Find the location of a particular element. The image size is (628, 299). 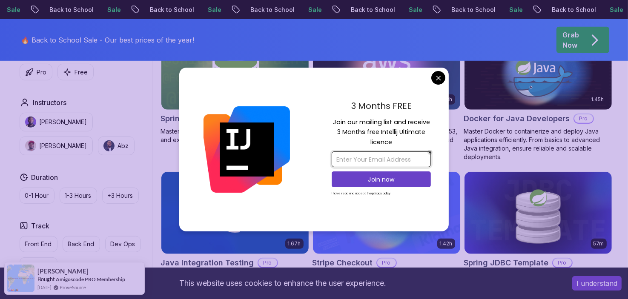

p: Grab Now is located at coordinates (571, 40).